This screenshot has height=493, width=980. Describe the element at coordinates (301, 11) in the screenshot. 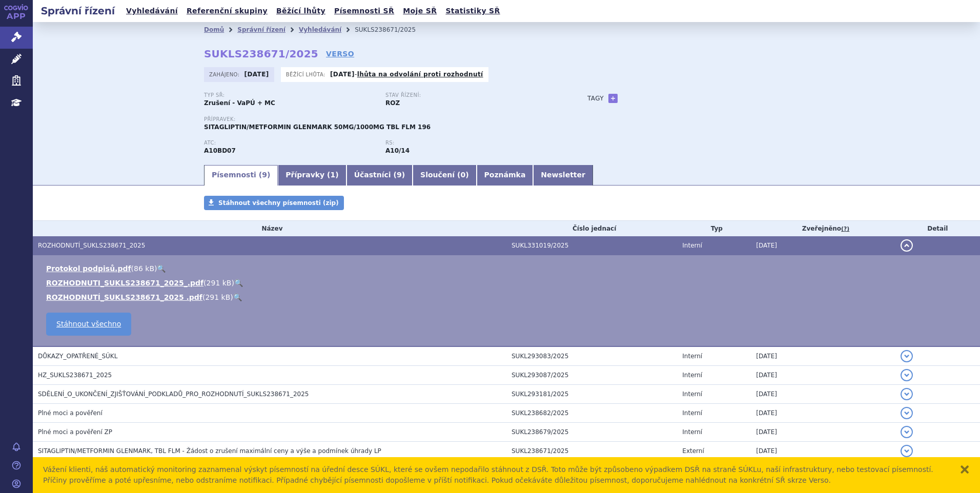

I see `a: Běžící lhůty` at that location.